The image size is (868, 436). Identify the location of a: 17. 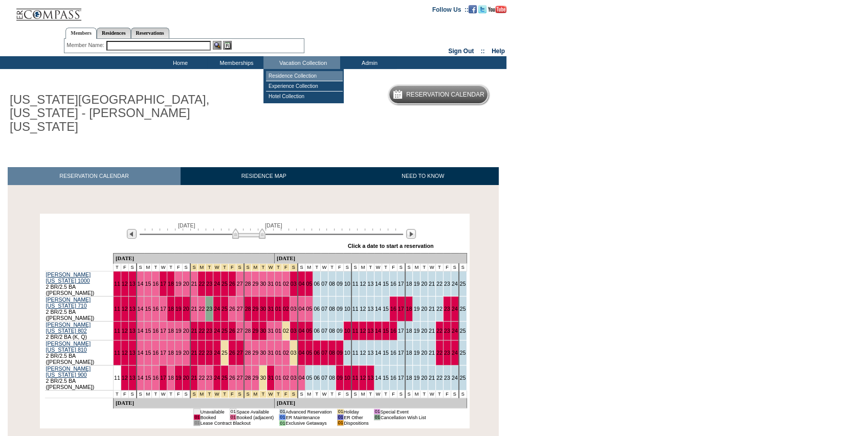
(401, 309).